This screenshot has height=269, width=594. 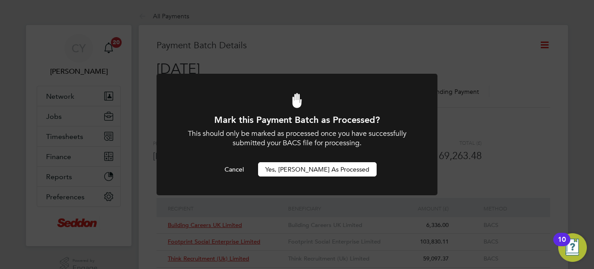 What do you see at coordinates (573, 248) in the screenshot?
I see `button: Open Resource Center, 10 new notifications` at bounding box center [573, 248].